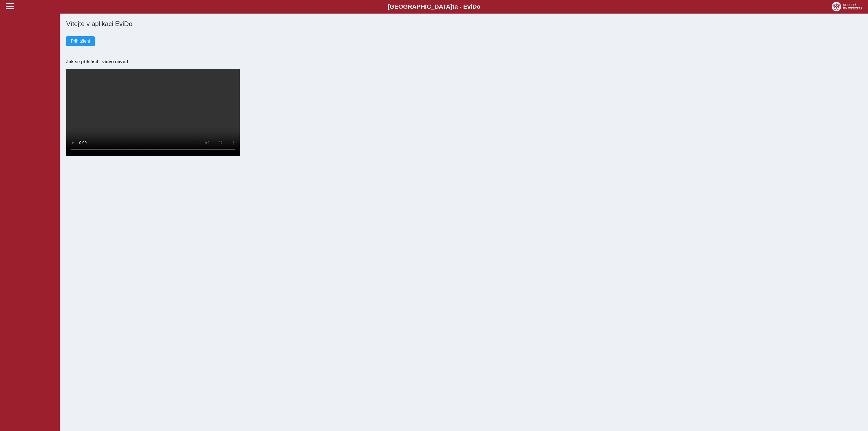 The height and width of the screenshot is (431, 868). I want to click on span: t, so click(454, 7).